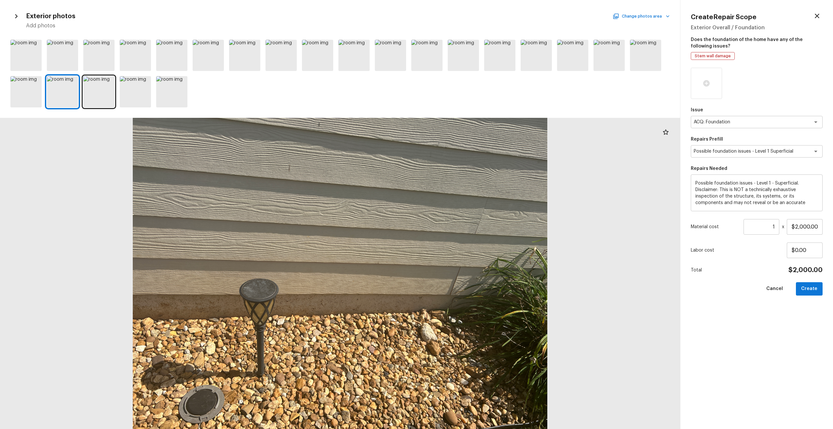  I want to click on p: Material cost, so click(716, 227).